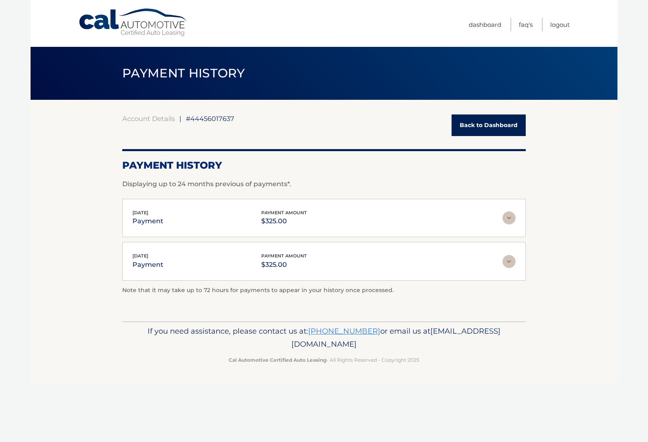 The image size is (648, 442). Describe the element at coordinates (324, 360) in the screenshot. I see `p: - All Rights Reserved - Copyright 2025` at that location.